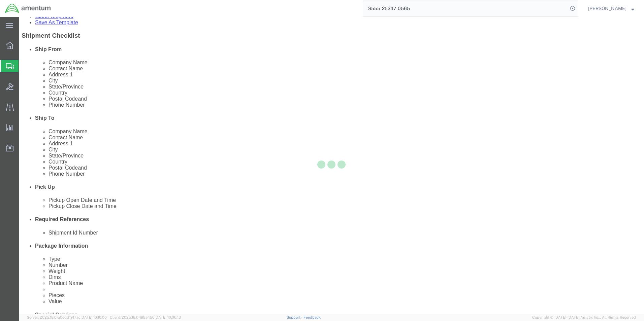  What do you see at coordinates (145, 317) in the screenshot?
I see `span: Client: 2025.18.0-198a450` at bounding box center [145, 317].